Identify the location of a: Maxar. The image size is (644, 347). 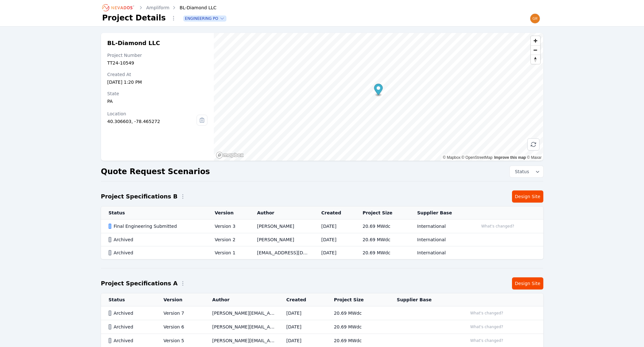
(534, 157).